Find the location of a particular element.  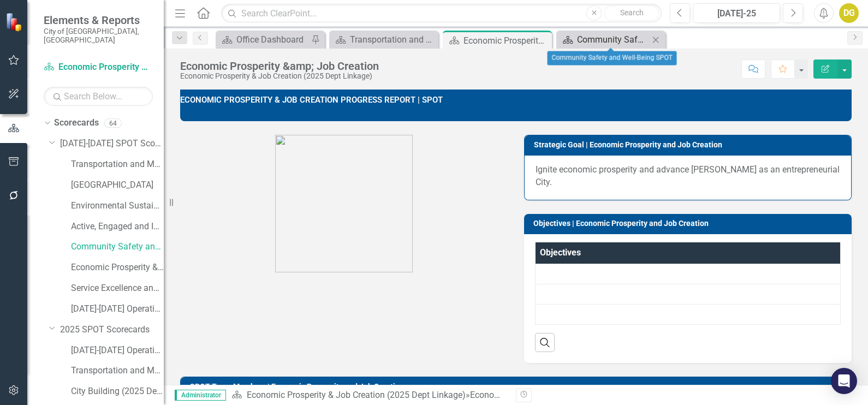

div: Economic Prosperity & Job Creation (2025 Dept Linkage) is located at coordinates (280, 76).